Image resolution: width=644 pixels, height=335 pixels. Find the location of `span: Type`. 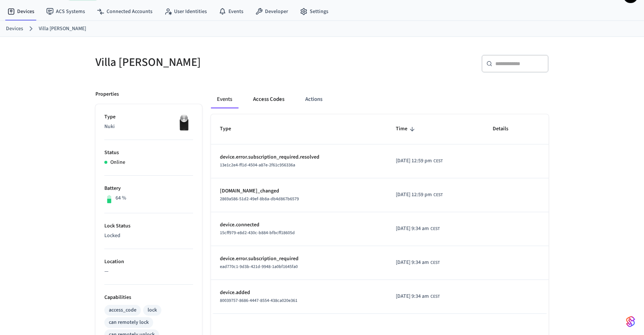

span: Type is located at coordinates (230, 129).